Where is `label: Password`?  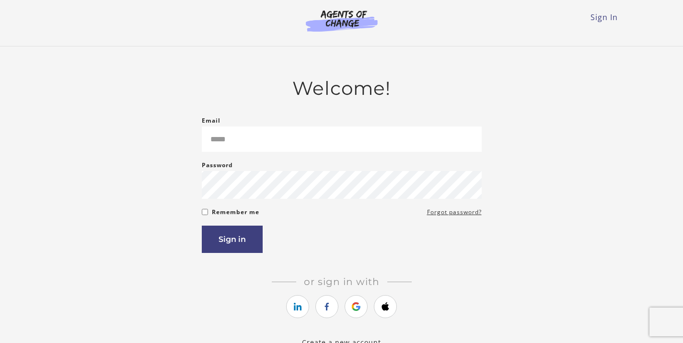 label: Password is located at coordinates (217, 165).